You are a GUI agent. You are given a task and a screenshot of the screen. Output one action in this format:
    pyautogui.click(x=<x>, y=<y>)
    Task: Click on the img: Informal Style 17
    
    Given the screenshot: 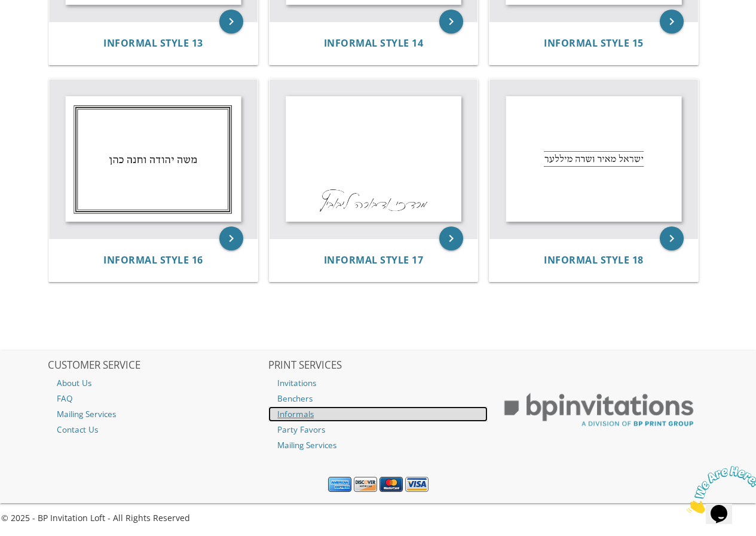 What is the action you would take?
    pyautogui.click(x=373, y=159)
    